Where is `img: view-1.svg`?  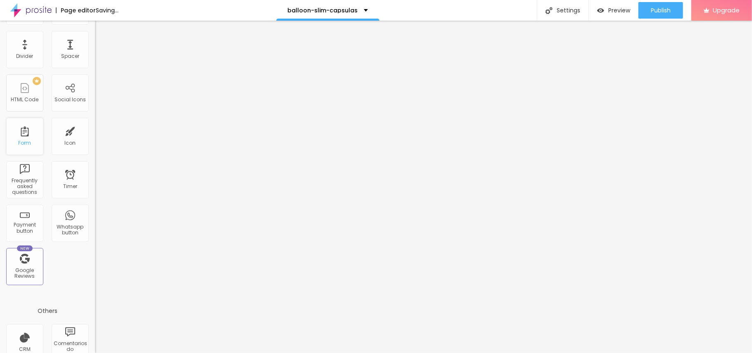
img: view-1.svg is located at coordinates (601, 10).